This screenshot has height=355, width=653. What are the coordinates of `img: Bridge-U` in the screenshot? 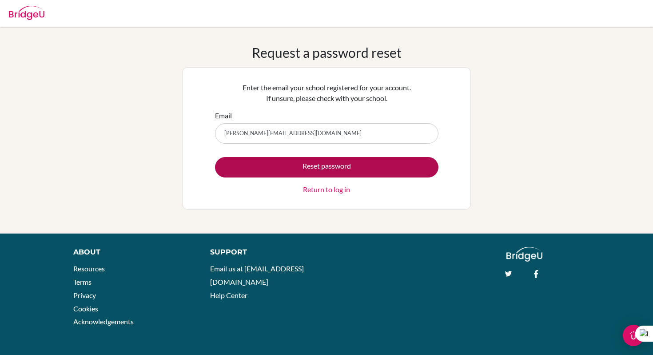 It's located at (27, 13).